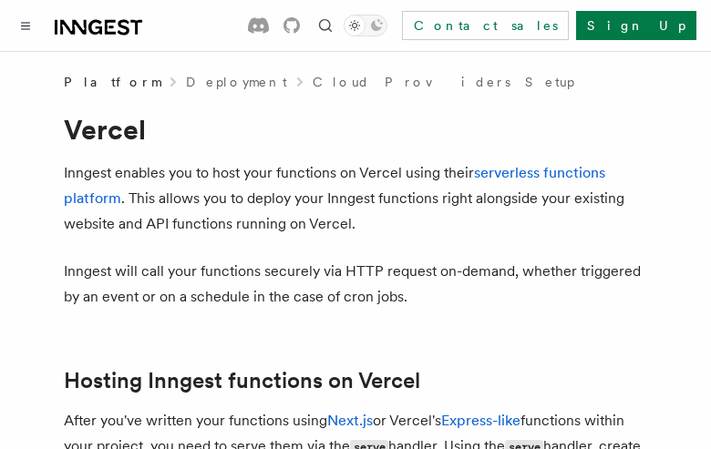 The width and height of the screenshot is (711, 449). I want to click on p: Inngest enables you to host your functions on Vercel using their . This allows you to deploy your..., so click(355, 199).